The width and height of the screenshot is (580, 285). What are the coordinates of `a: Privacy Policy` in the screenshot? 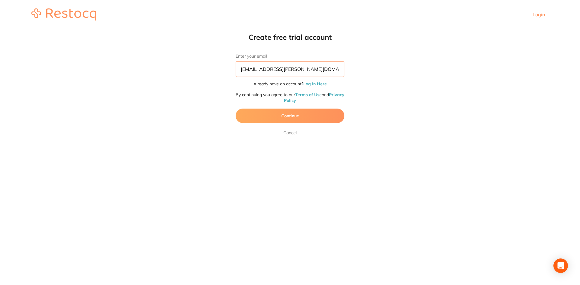 It's located at (314, 98).